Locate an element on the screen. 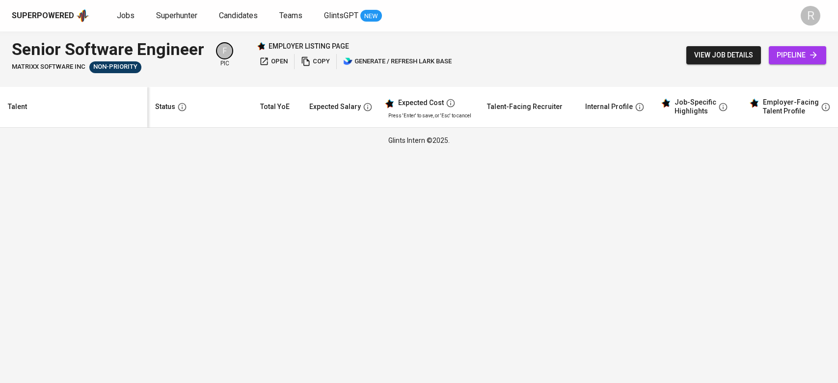  span: Candidates is located at coordinates (238, 15).